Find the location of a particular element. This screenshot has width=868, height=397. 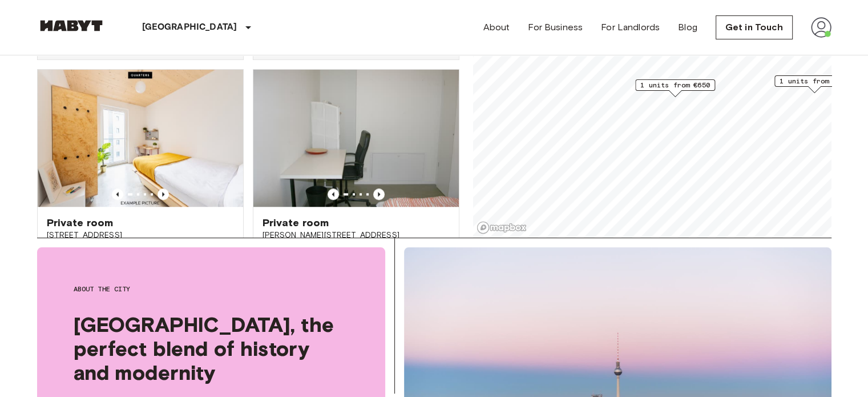

a: For Business is located at coordinates (556, 28).